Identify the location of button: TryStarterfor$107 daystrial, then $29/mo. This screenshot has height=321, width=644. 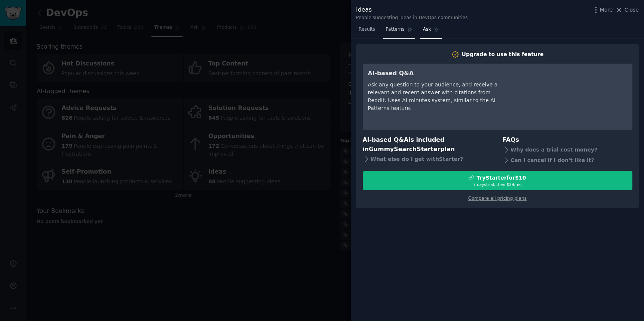
(498, 180).